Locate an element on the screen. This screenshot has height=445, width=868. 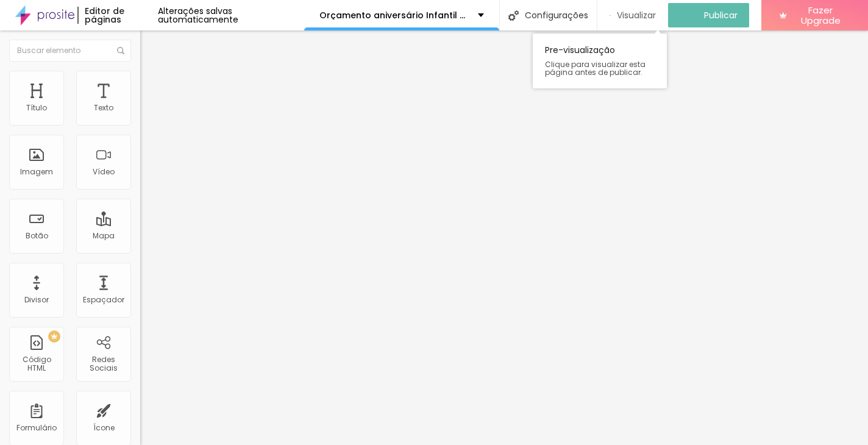
div: Formulário is located at coordinates (37, 428).